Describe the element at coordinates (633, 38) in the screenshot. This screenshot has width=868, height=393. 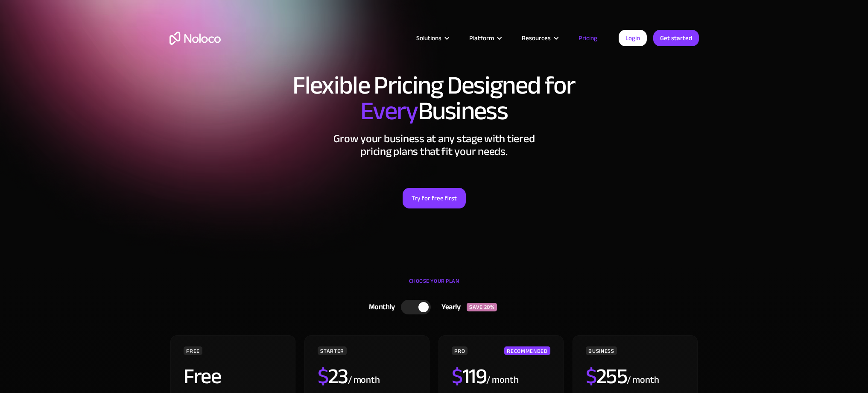
I see `a: Login` at that location.